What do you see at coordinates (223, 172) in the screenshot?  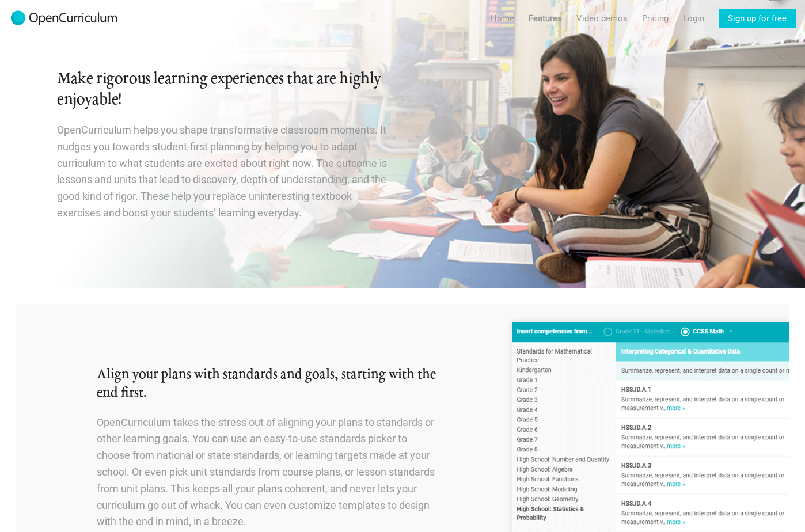 I see `p: OpenCurriculum helps you shape transformative classroom moments. It nudges you towards student-fi...` at bounding box center [223, 172].